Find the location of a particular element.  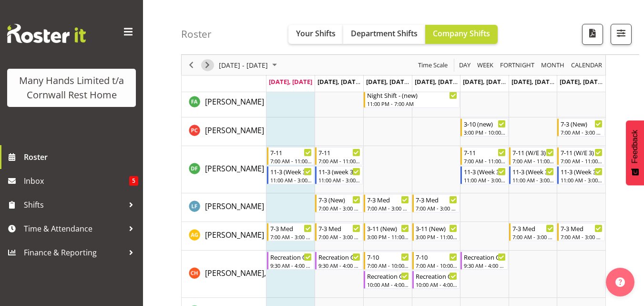

div: 7-11 (W/E 3) is located at coordinates (533, 152).